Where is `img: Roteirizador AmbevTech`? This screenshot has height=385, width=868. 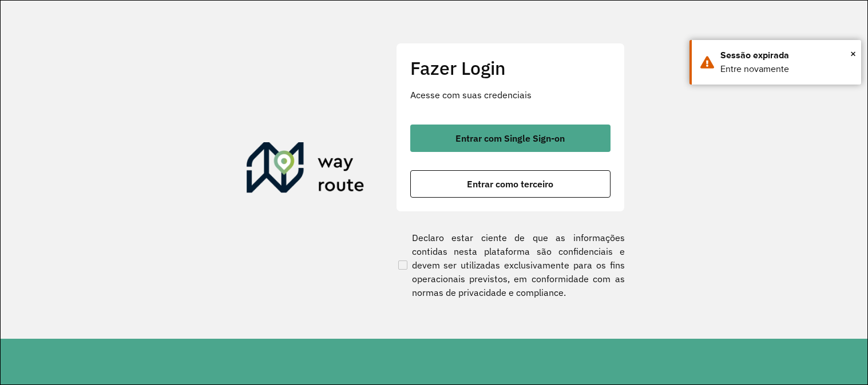
img: Roteirizador AmbevTech is located at coordinates (306, 169).